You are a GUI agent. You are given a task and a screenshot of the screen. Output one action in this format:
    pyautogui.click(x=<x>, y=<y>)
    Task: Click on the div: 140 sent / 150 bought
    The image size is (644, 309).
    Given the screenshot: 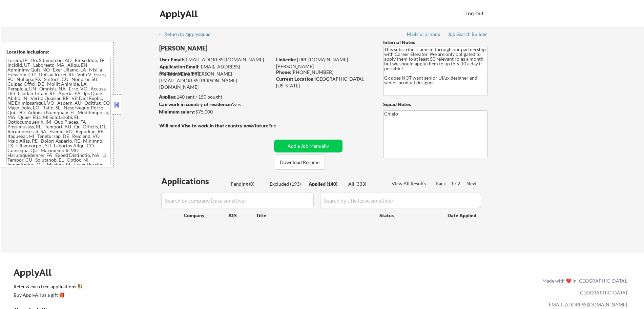 What is the action you would take?
    pyautogui.click(x=215, y=97)
    